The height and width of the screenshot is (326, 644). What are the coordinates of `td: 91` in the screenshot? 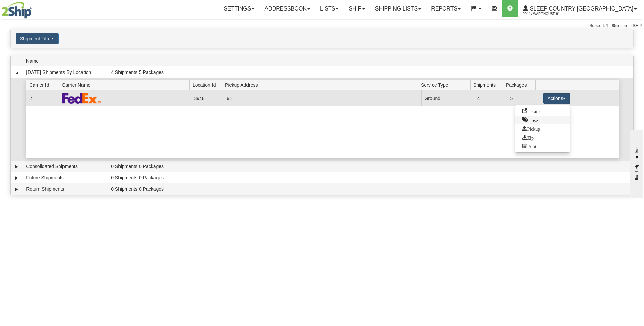 It's located at (322, 98).